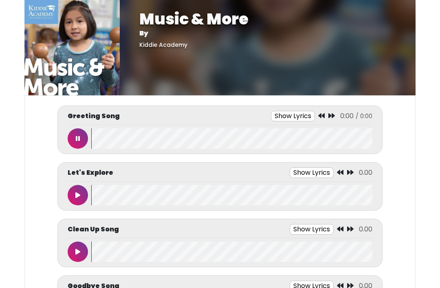 This screenshot has width=440, height=288. Describe the element at coordinates (267, 19) in the screenshot. I see `h1: Music & More` at that location.